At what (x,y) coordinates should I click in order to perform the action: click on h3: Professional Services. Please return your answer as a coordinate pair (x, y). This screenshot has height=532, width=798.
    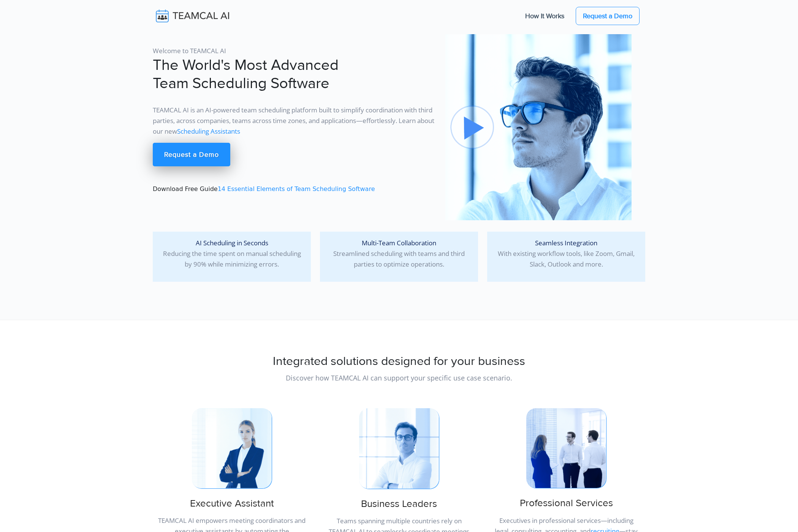
    Looking at the image, I should click on (566, 503).